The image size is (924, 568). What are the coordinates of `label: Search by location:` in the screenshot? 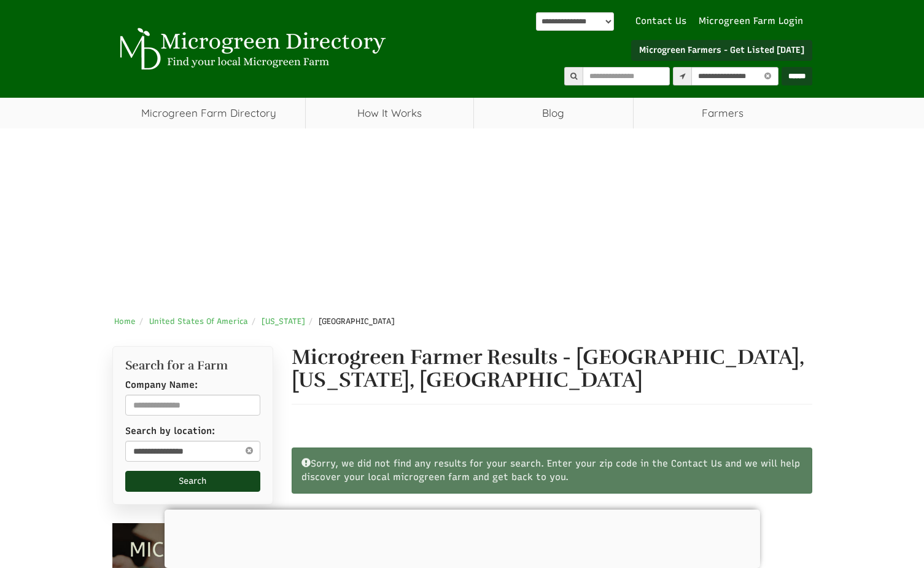 It's located at (170, 430).